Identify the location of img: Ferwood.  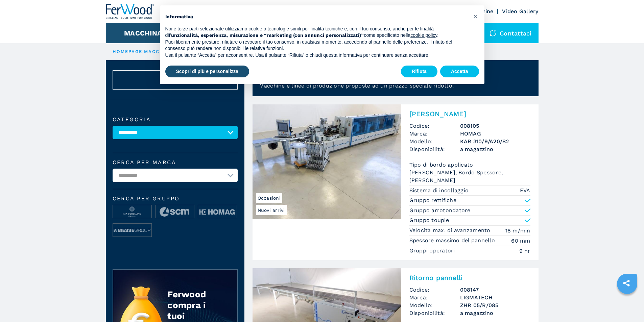
(130, 12).